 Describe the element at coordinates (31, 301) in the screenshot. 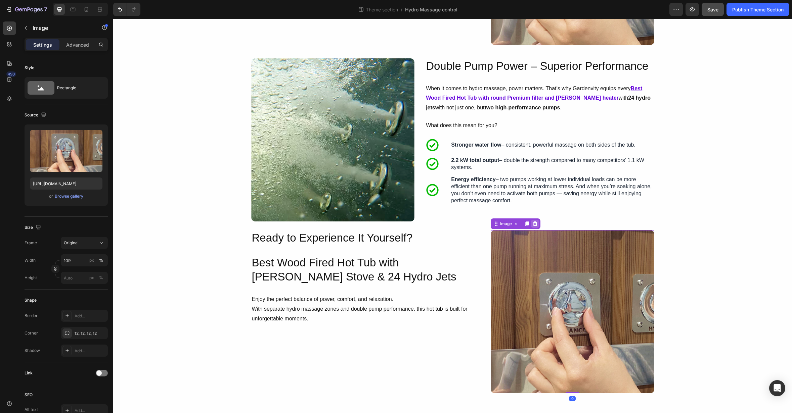

I see `div: Shape` at that location.